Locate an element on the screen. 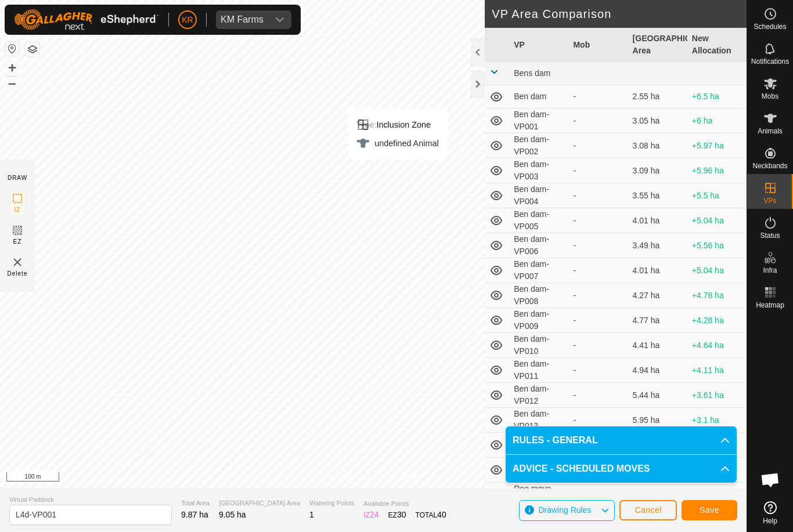 This screenshot has height=532, width=793. td: 3.05 ha is located at coordinates (658, 120).